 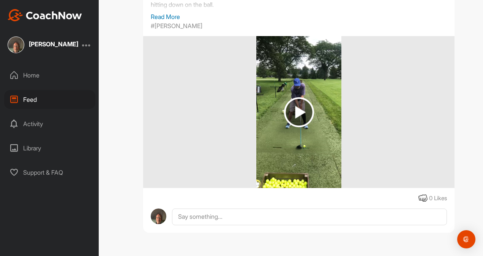 I want to click on div: Feed, so click(x=50, y=99).